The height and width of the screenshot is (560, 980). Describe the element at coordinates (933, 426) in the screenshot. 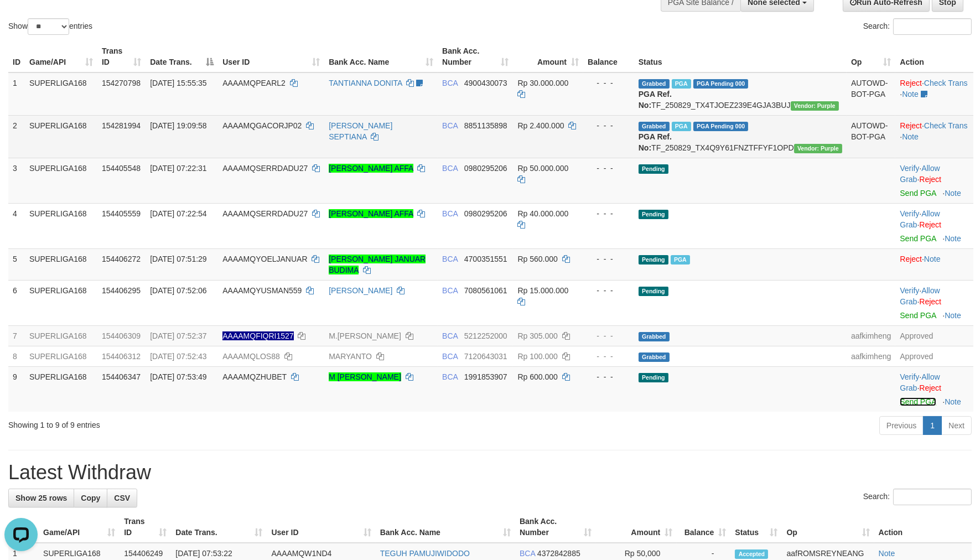

I see `a: 1` at that location.